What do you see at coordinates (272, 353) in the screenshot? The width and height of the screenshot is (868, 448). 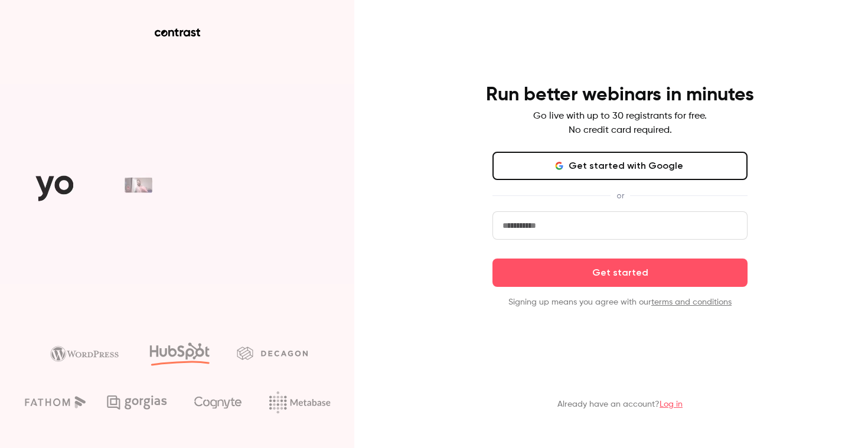 I see `img: decagon` at bounding box center [272, 353].